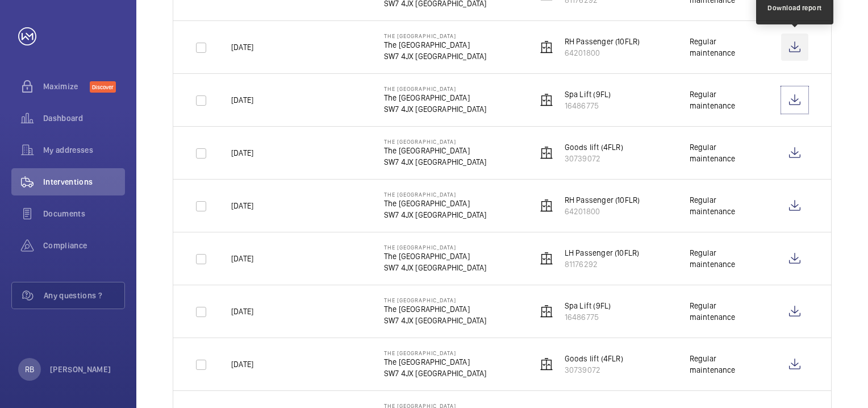  What do you see at coordinates (103, 87) in the screenshot?
I see `span: Discover` at bounding box center [103, 87].